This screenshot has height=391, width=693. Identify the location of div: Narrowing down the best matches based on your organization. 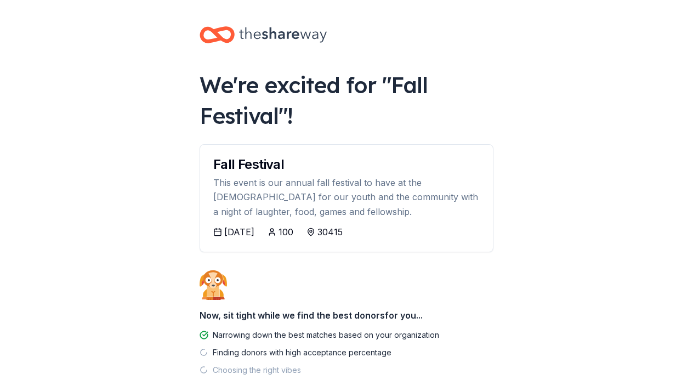
(325, 335).